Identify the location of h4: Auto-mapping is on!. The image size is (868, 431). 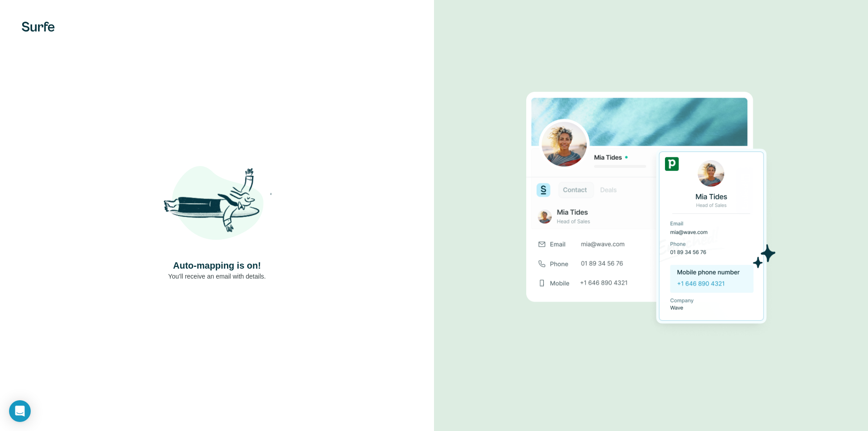
(217, 265).